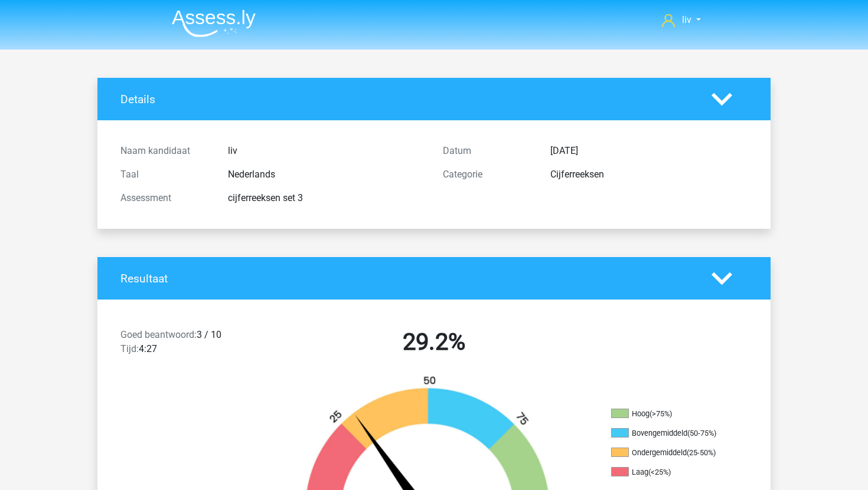  What do you see at coordinates (213, 23) in the screenshot?
I see `img: Assessly` at bounding box center [213, 23].